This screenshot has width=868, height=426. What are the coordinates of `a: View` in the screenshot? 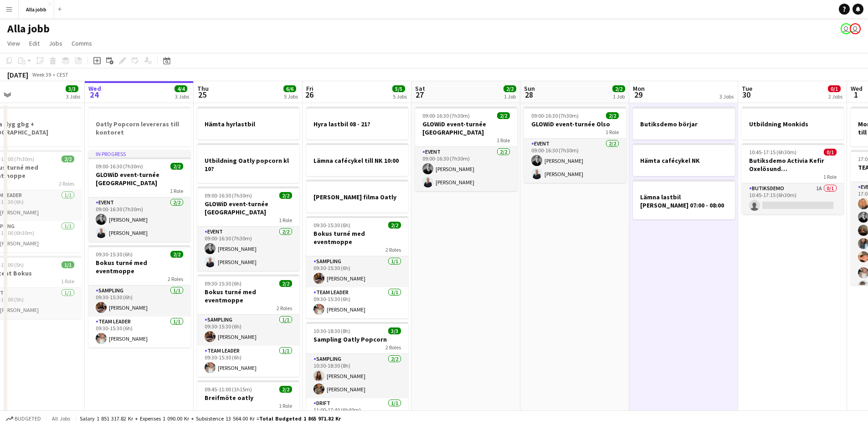 It's located at (13, 43).